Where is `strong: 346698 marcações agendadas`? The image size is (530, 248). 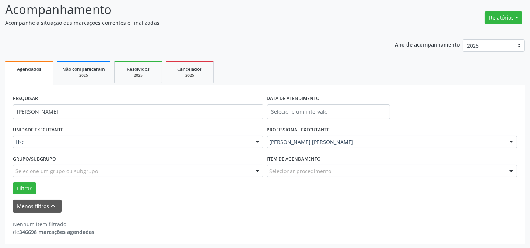
strong: 346698 marcações agendadas is located at coordinates (57, 232).